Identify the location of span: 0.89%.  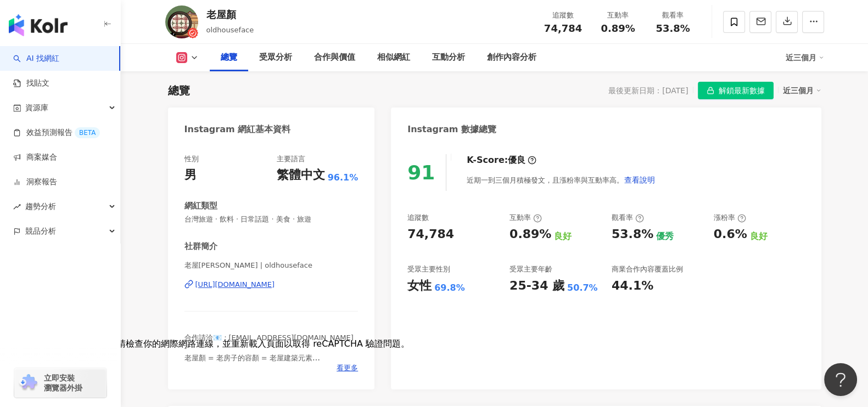
(617, 29).